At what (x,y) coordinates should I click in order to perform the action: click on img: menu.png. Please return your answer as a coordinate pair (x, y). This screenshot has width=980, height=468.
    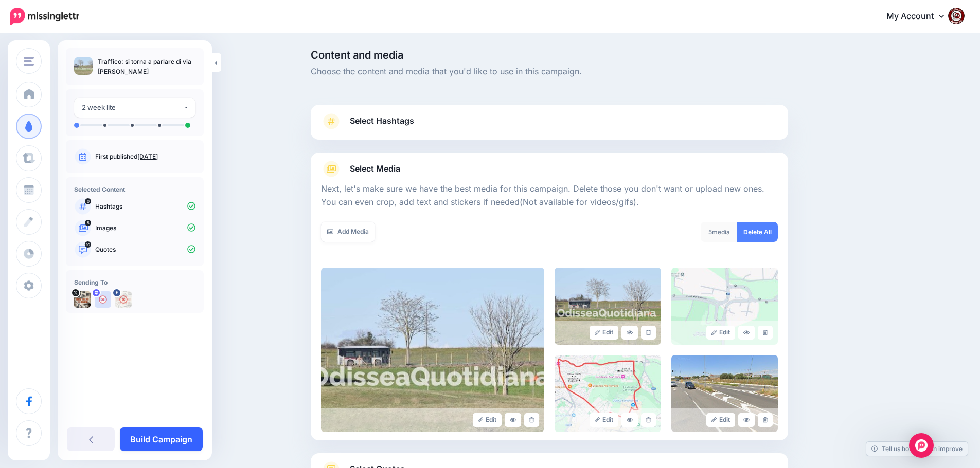
    Looking at the image, I should click on (29, 61).